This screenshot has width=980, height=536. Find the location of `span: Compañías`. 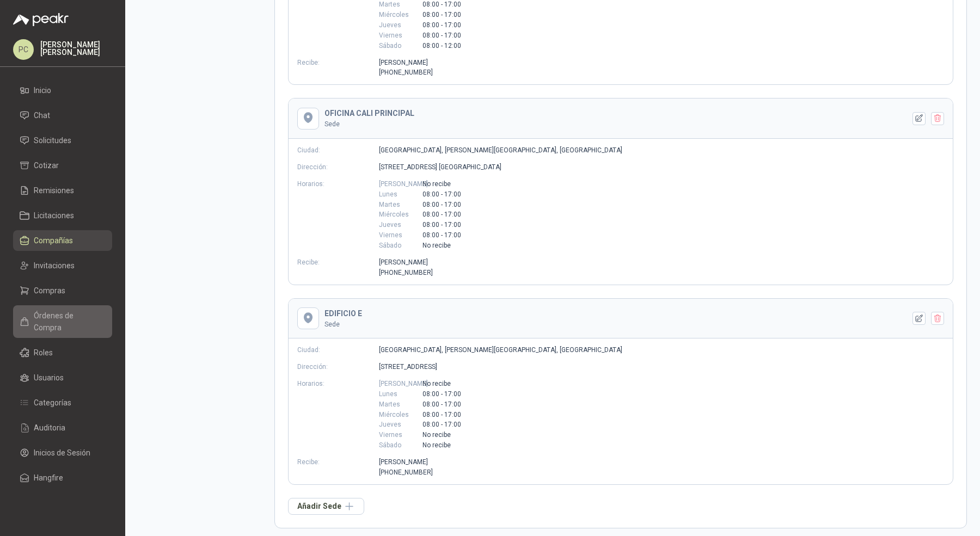

span: Compañías is located at coordinates (53, 240).